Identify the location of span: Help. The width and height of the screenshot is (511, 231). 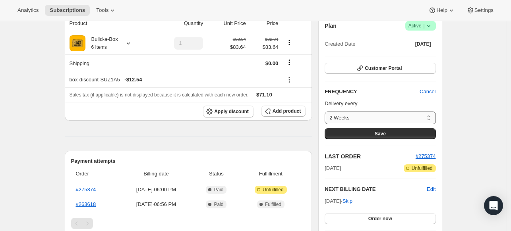
(441, 10).